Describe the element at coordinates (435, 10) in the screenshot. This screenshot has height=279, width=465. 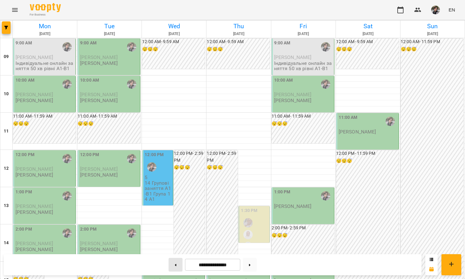
I see `img: 3324ceff06b5eb3c0dd68960b867f42f.jpeg` at that location.